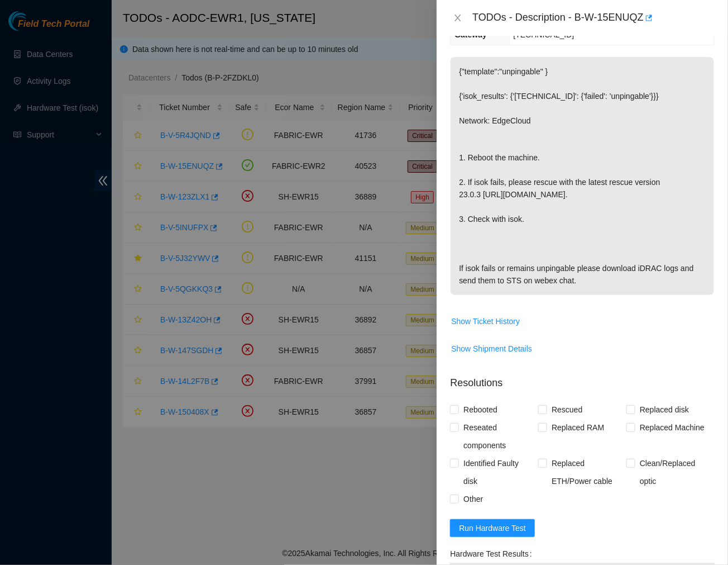 The width and height of the screenshot is (728, 565). Describe the element at coordinates (492, 528) in the screenshot. I see `button: Run Hardware Test` at that location.